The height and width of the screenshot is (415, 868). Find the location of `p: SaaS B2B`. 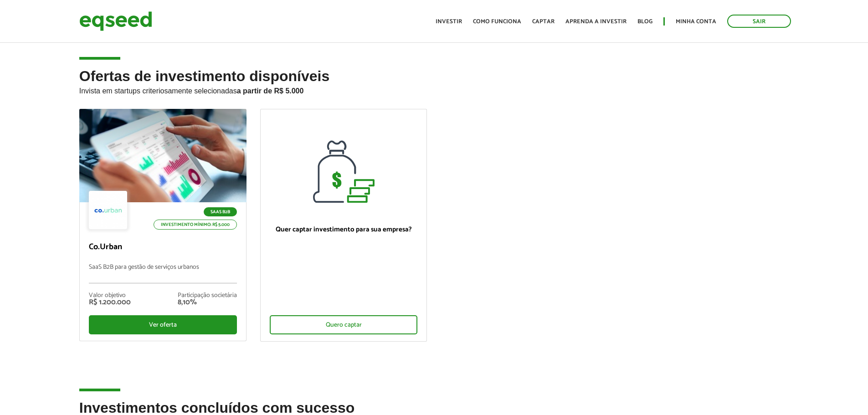

p: SaaS B2B is located at coordinates (220, 212).